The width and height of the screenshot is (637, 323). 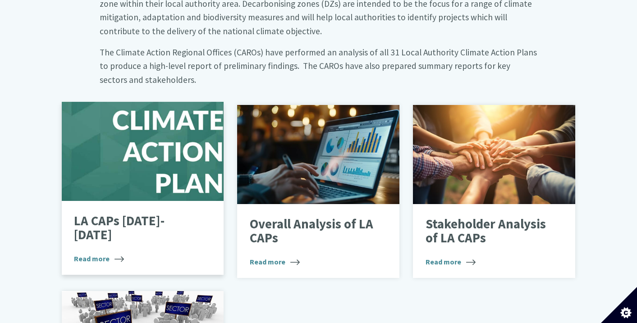 I want to click on p: Overall Analysis of LA CAPs, so click(x=311, y=231).